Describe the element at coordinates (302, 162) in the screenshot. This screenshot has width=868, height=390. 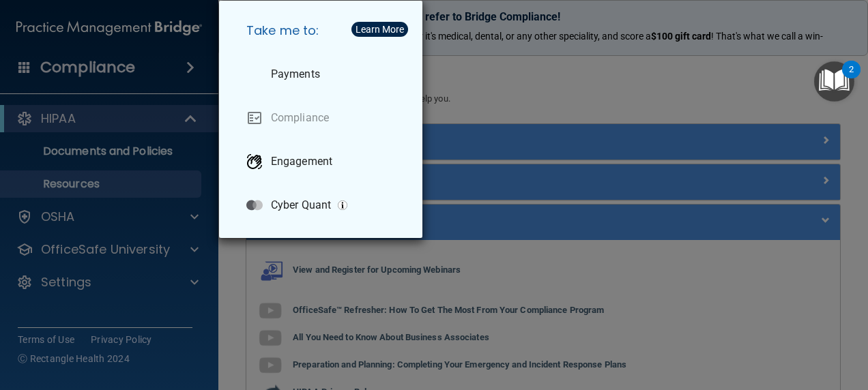
I see `p: Engagement` at that location.